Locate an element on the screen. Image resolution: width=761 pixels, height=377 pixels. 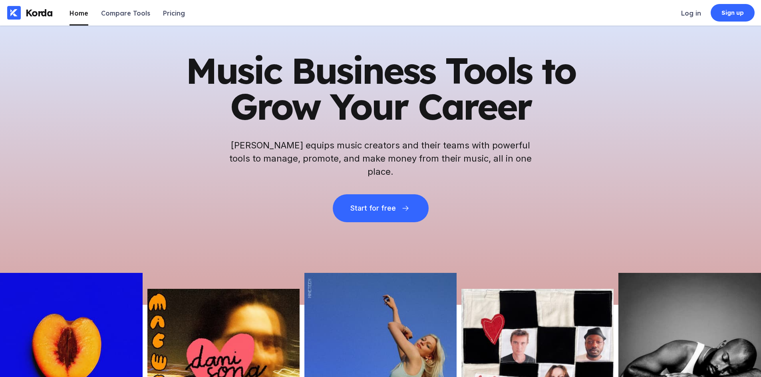
div: Log in is located at coordinates (691, 13).